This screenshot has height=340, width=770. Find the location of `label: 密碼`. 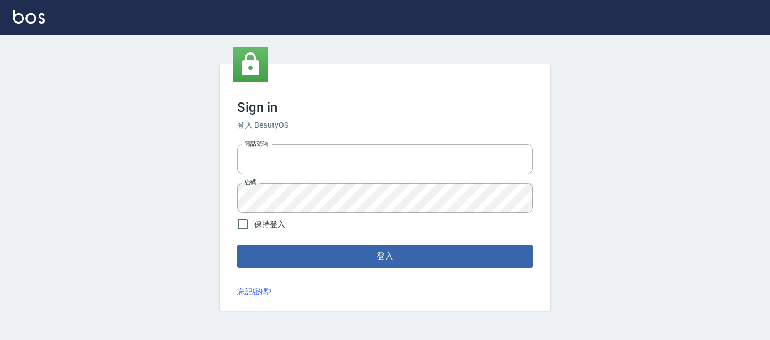

label: 密碼 is located at coordinates (250, 182).